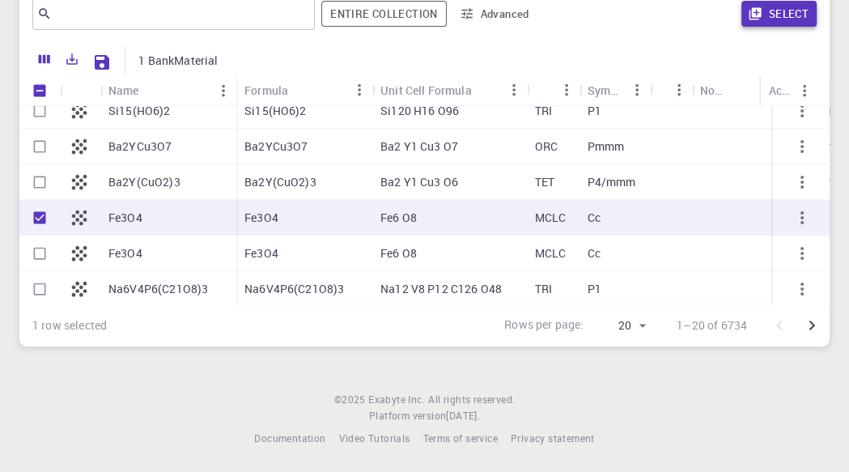 The height and width of the screenshot is (472, 849). Describe the element at coordinates (546, 146) in the screenshot. I see `p: ORC` at that location.